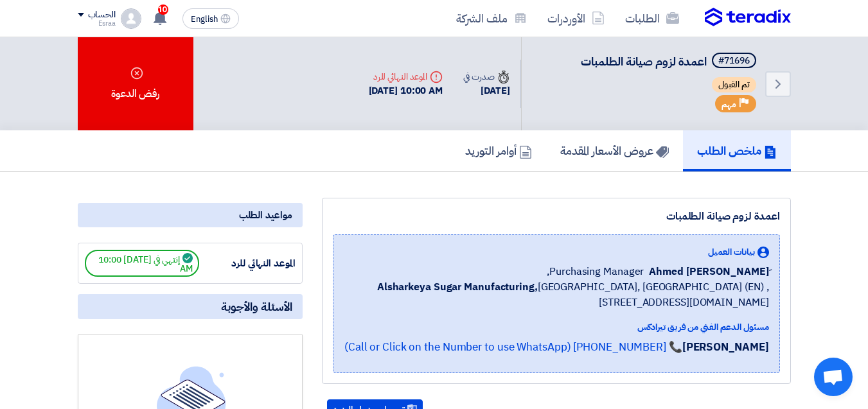 The image size is (868, 409). What do you see at coordinates (576, 18) in the screenshot?
I see `a: الأوردرات` at bounding box center [576, 18].